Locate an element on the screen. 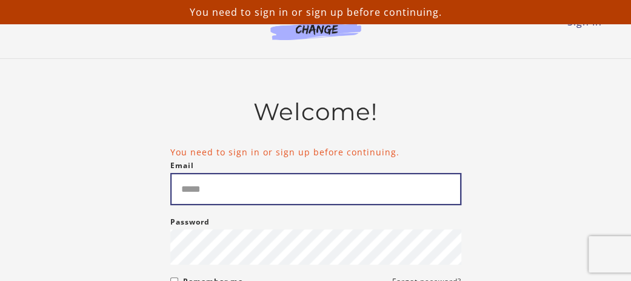  label: Password is located at coordinates (190, 222).